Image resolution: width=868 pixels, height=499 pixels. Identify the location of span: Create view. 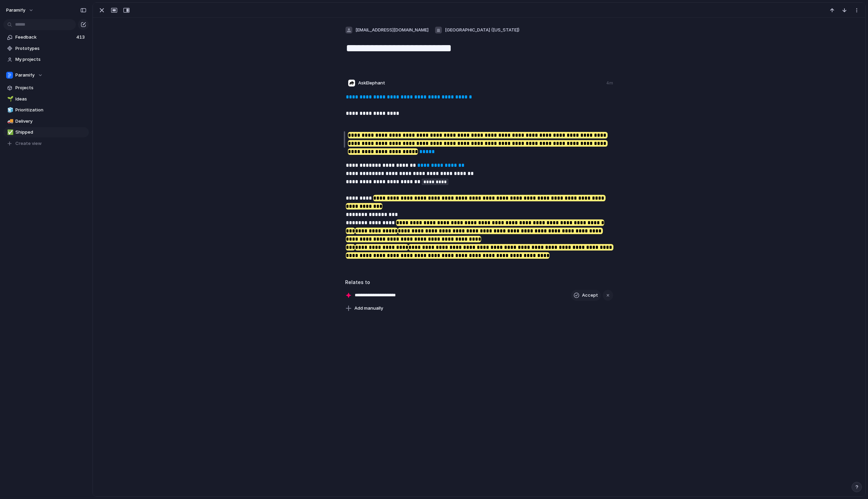
(29, 144).